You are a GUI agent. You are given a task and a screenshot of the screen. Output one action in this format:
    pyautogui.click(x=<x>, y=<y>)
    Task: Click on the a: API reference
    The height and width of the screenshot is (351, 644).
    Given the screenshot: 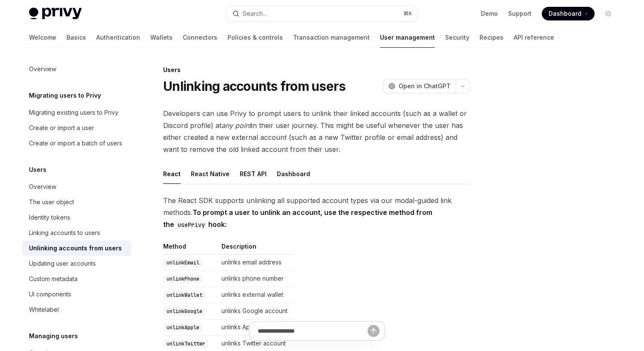 What is the action you would take?
    pyautogui.click(x=534, y=37)
    